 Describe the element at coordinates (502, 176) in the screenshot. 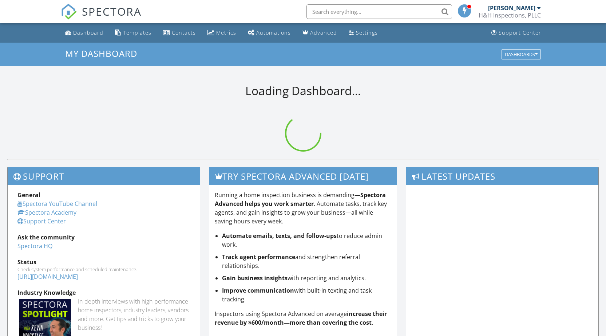

I see `h3: Latest Updates` at that location.